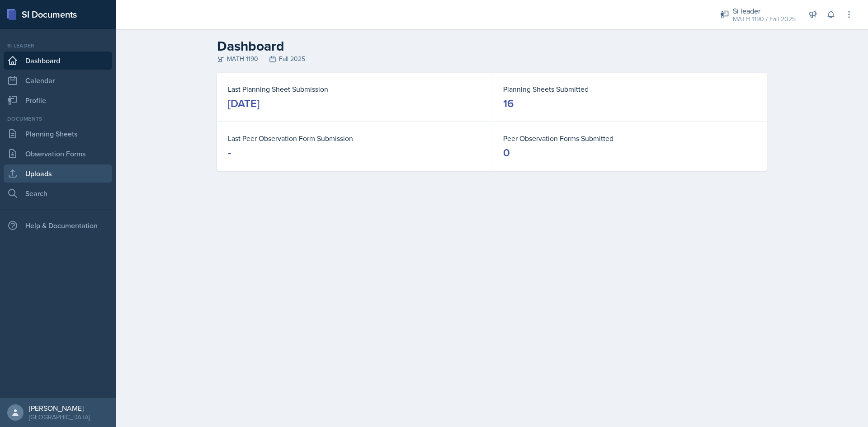 The image size is (868, 427). Describe the element at coordinates (630, 89) in the screenshot. I see `dt: Planning Sheets Submitted` at that location.